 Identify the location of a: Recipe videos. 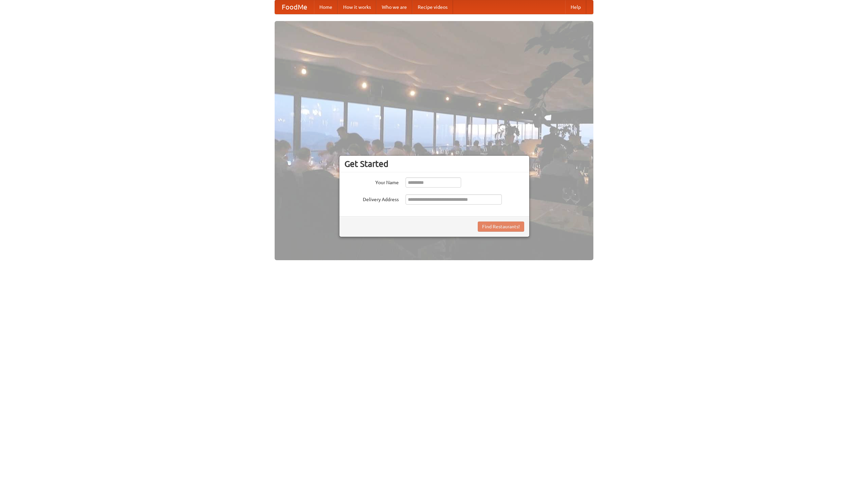
(432, 7).